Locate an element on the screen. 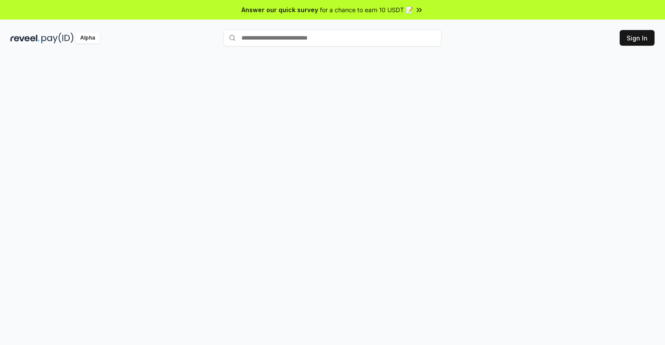 Image resolution: width=665 pixels, height=345 pixels. div: Alpha is located at coordinates (88, 38).